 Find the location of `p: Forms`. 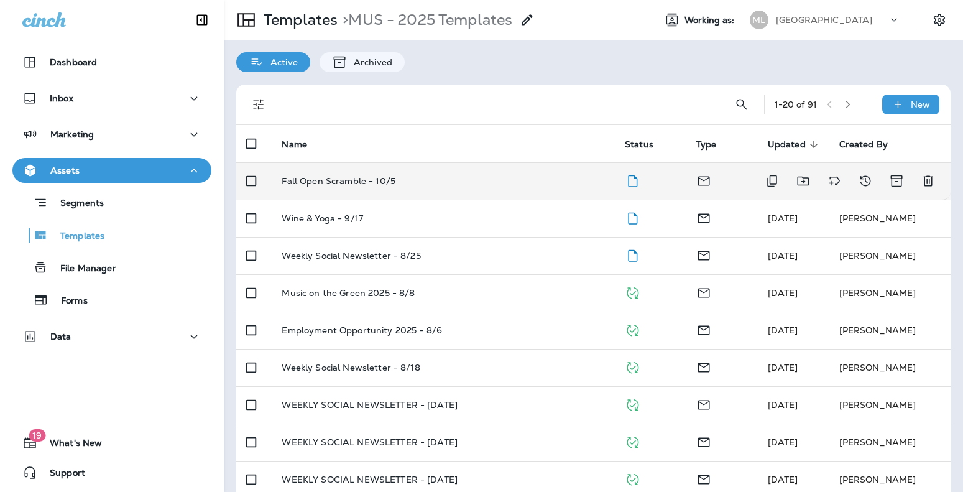

p: Forms is located at coordinates (68, 301).